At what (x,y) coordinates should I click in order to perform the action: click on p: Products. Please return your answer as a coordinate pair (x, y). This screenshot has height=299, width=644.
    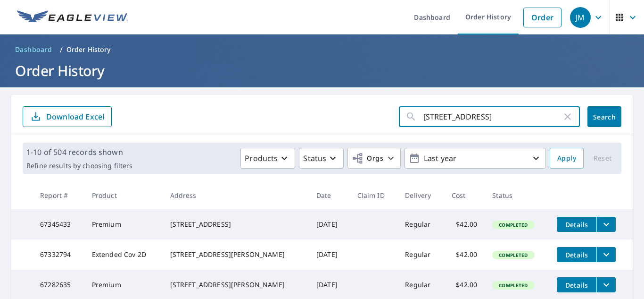
    Looking at the image, I should click on (261, 158).